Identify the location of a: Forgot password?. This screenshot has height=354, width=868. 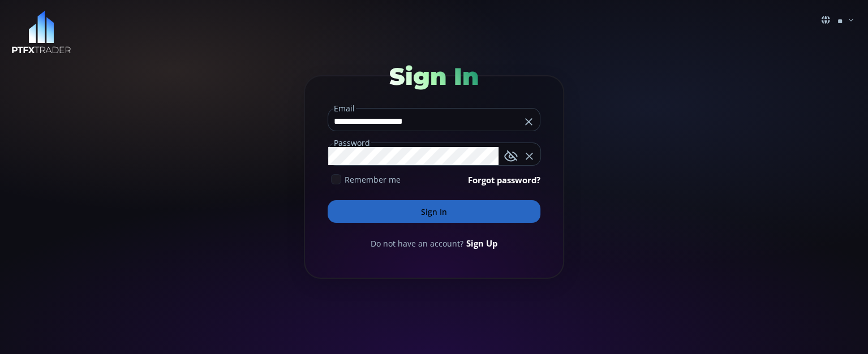
(504, 180).